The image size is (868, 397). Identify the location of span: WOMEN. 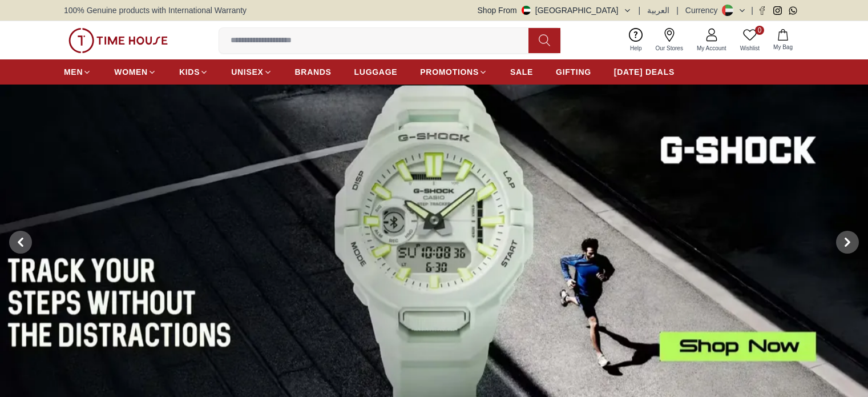
(131, 72).